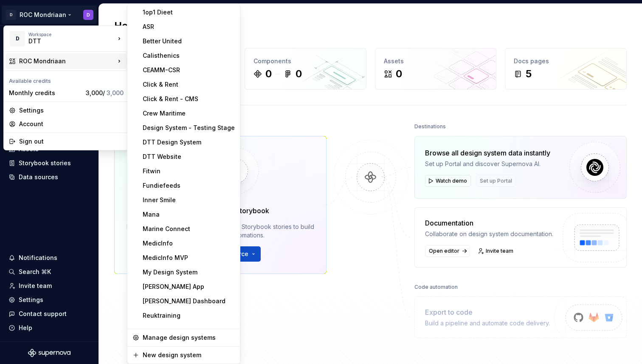 The image size is (642, 364). I want to click on div: Inner Smile, so click(188, 200).